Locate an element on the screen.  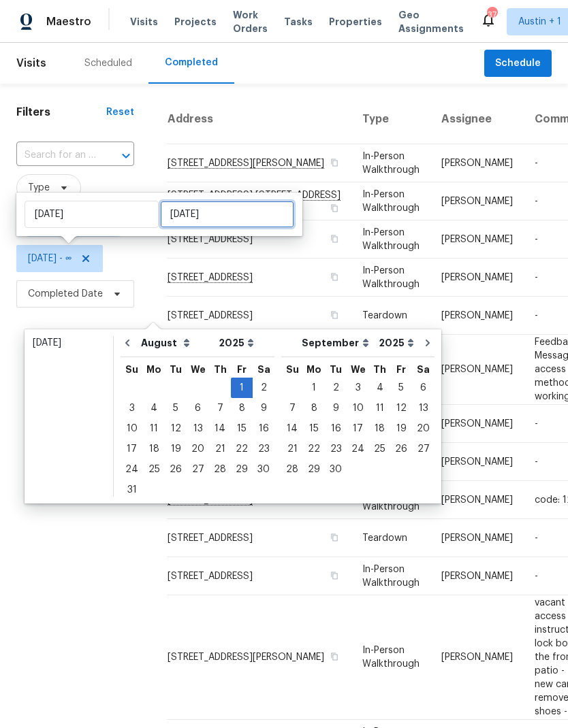
div: Wed Sep 03 2025 is located at coordinates (358, 388).